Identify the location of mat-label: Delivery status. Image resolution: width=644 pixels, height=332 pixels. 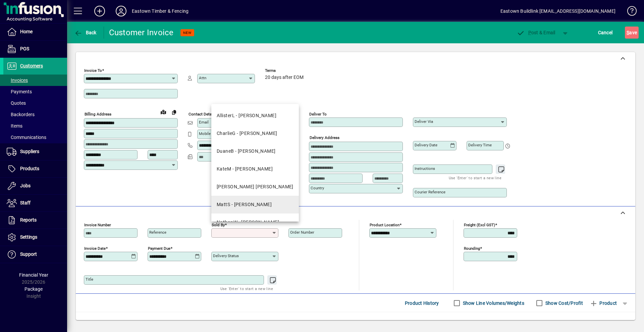
(226, 256).